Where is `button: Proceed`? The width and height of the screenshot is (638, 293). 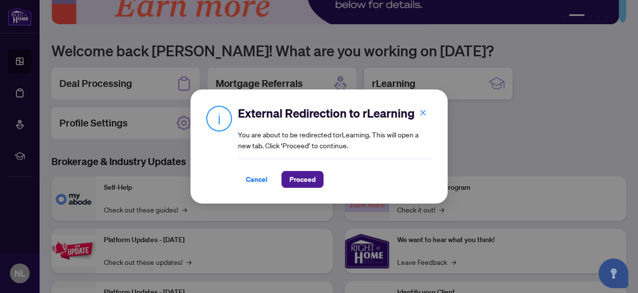 button: Proceed is located at coordinates (302, 180).